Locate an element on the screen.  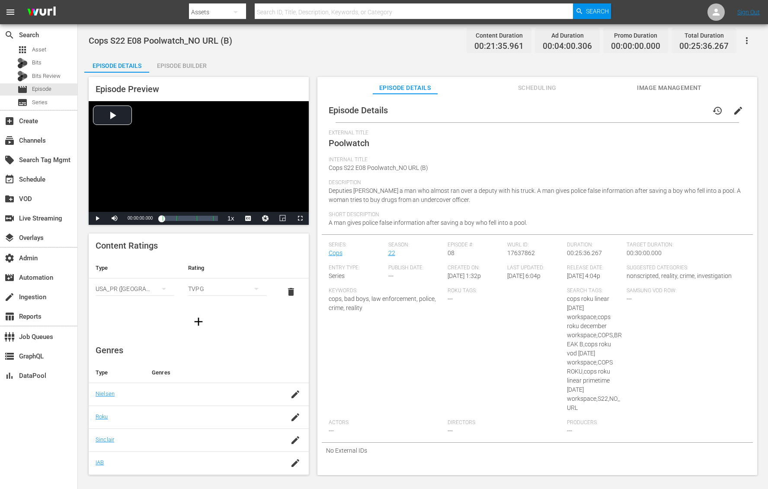
span: Poolwatch is located at coordinates (349, 143).